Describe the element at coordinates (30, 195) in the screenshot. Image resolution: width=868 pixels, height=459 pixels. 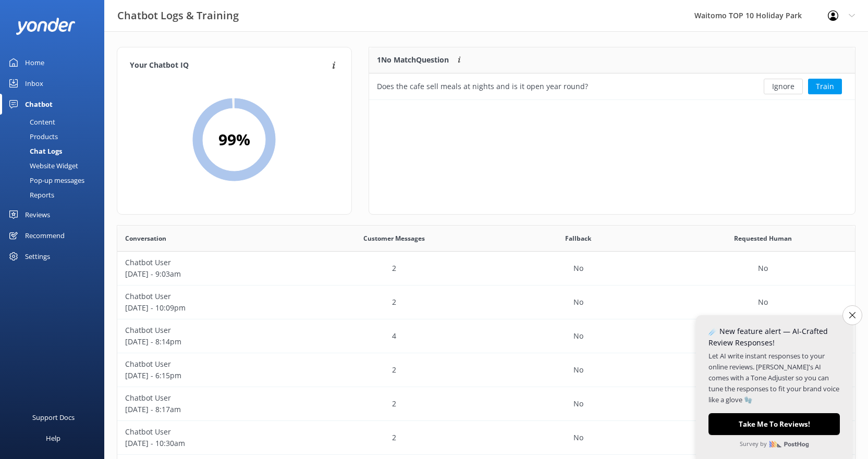
I see `div: Reports` at that location.